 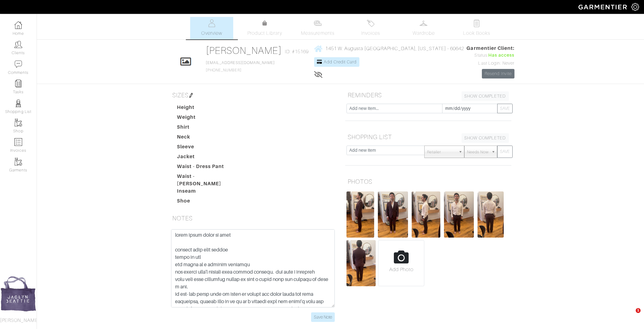 What do you see at coordinates (297, 52) in the screenshot?
I see `span: ID: #15169` at bounding box center [297, 52].